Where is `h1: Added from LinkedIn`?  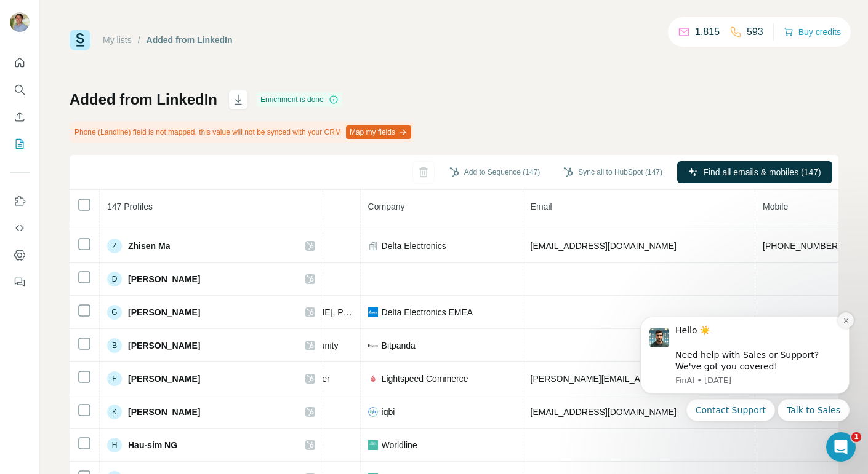 h1: Added from LinkedIn is located at coordinates (144, 100).